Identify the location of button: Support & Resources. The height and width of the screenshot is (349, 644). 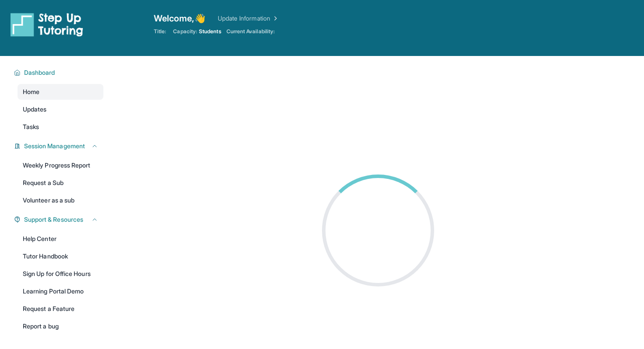
(59, 219).